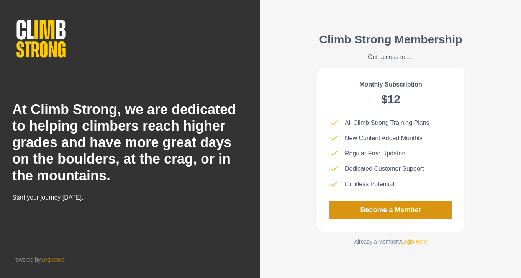 This screenshot has height=278, width=521. What do you see at coordinates (374, 153) in the screenshot?
I see `p: Regular Free Updates` at bounding box center [374, 153].